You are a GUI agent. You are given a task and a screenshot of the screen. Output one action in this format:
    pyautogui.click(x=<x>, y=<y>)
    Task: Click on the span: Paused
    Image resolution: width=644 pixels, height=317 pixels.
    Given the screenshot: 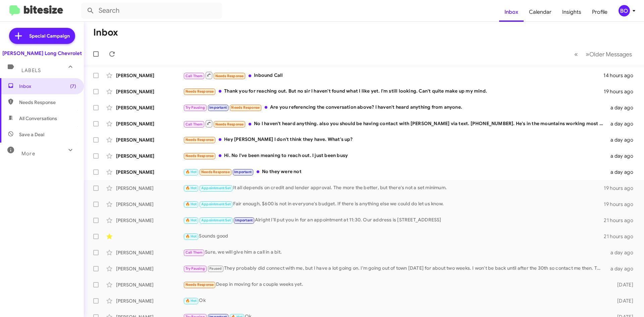 What is the action you would take?
    pyautogui.click(x=215, y=268)
    